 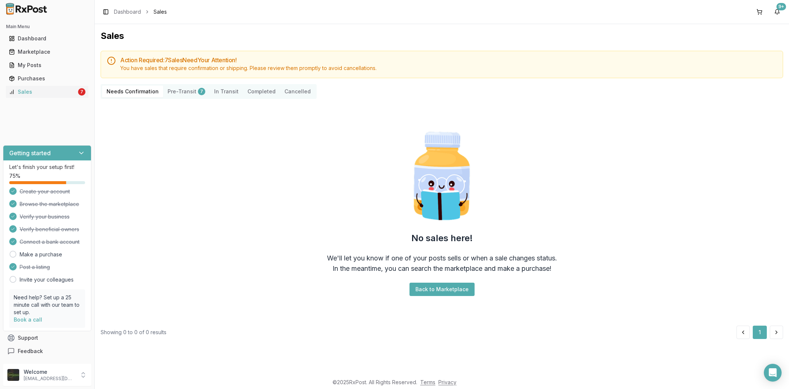 I want to click on div: My Posts, so click(x=47, y=65).